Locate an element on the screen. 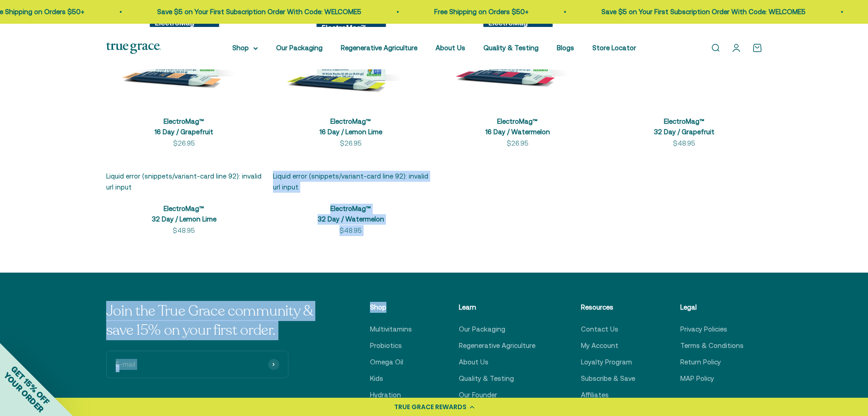  a: Terms & Conditions is located at coordinates (712, 345).